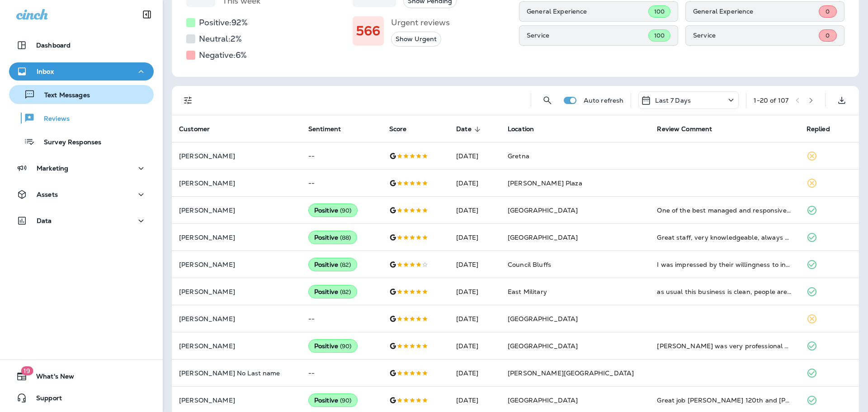 This screenshot has height=412, width=868. Describe the element at coordinates (223, 55) in the screenshot. I see `h5: Negative: 6 %` at that location.